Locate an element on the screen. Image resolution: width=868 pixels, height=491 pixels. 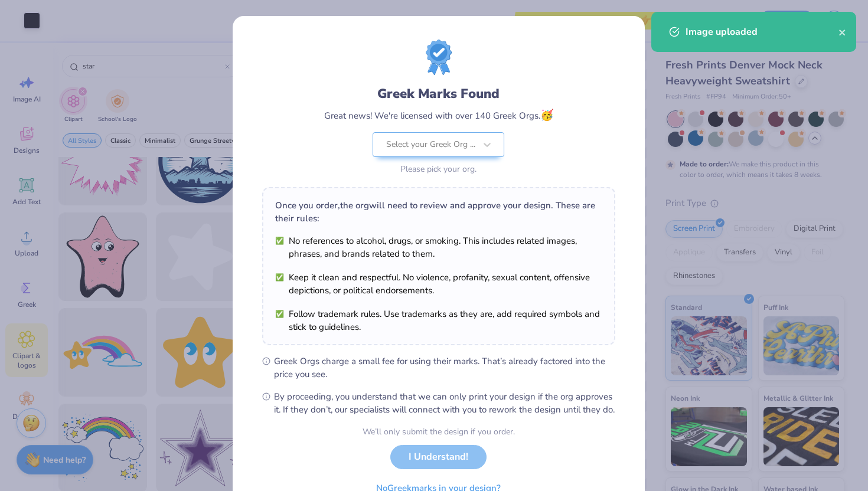
span: By proceeding, you understand that we can only print your design if the org approves it. If they ... is located at coordinates (444, 403).